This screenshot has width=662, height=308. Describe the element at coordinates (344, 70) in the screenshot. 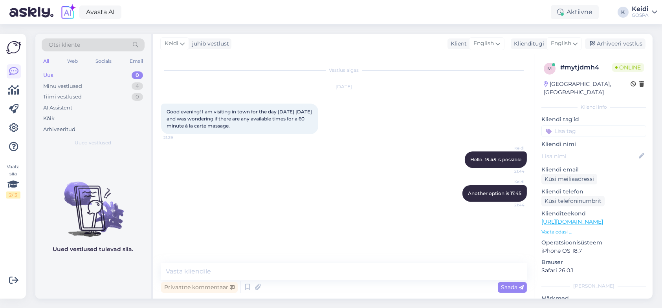

I see `div: Vestlus algas` at that location.